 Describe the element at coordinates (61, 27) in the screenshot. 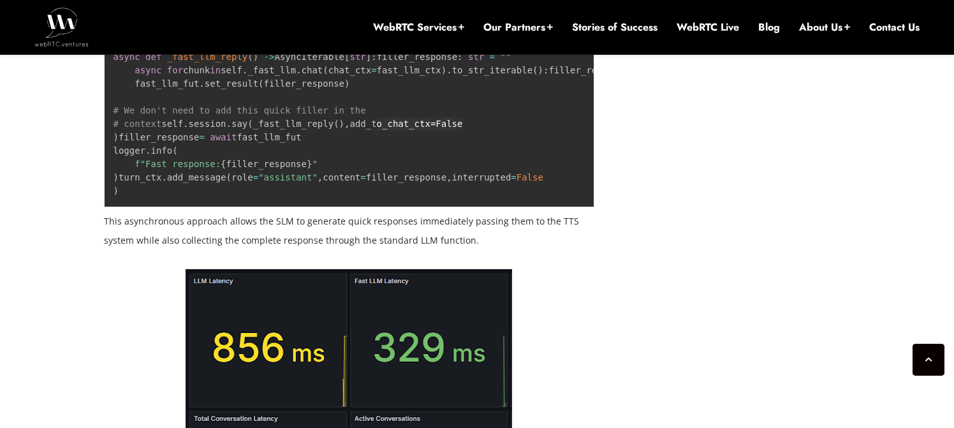

I see `img: WebRTC.ventures` at that location.